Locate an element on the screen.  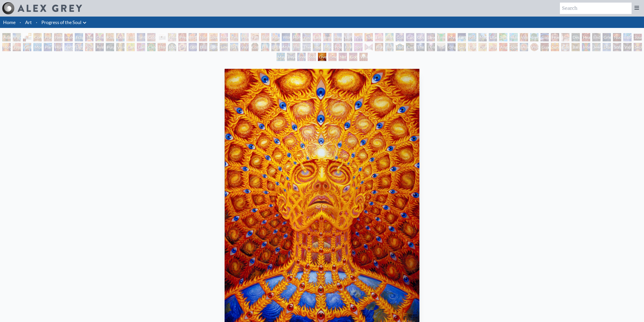
div: Angel Skin is located at coordinates (503, 47).